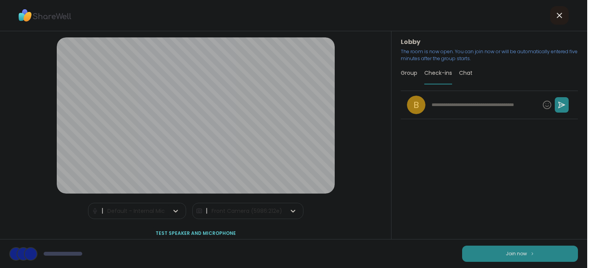 This screenshot has width=593, height=268. What do you see at coordinates (489, 42) in the screenshot?
I see `h3: Lobby` at bounding box center [489, 42].